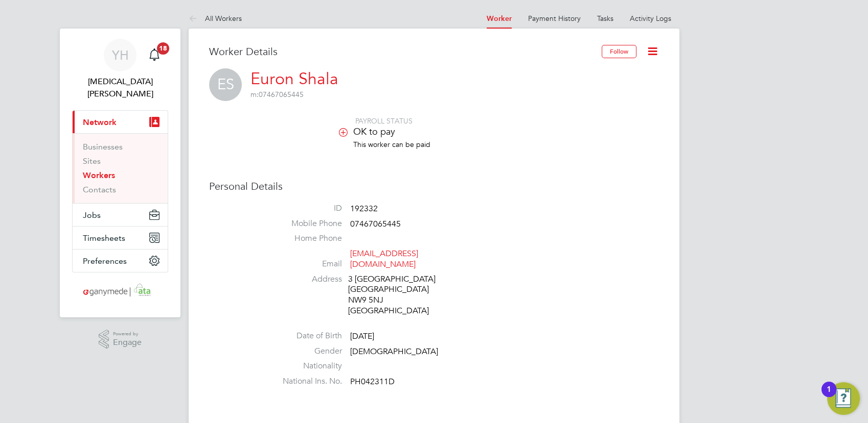 The height and width of the screenshot is (423, 868). I want to click on label: Address, so click(306, 279).